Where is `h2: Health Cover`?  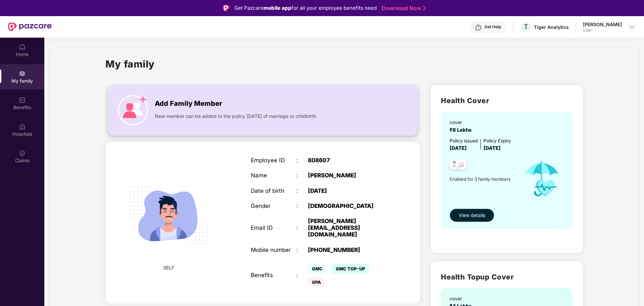 h2: Health Cover is located at coordinates (507, 100).